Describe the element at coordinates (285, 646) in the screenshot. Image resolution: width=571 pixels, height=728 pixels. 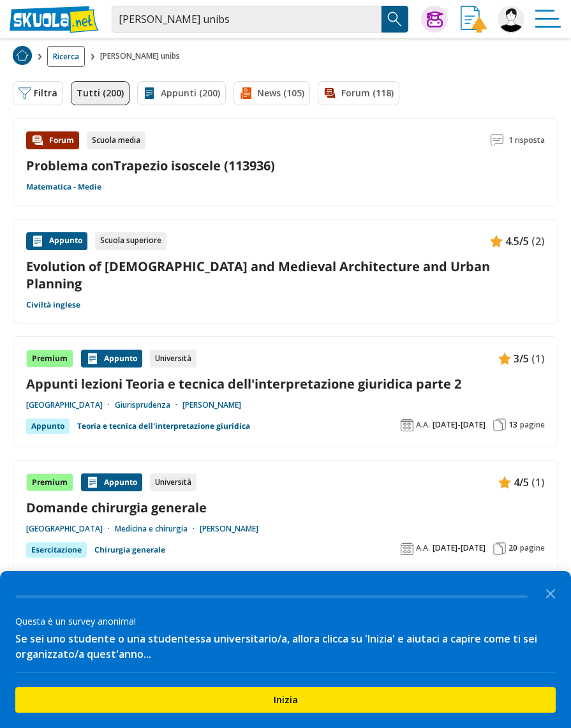
I see `div: Se sei uno studente o una studentessa universitario/a, allora clicca su 'Inizia' e aiutaci a capi...` at that location.